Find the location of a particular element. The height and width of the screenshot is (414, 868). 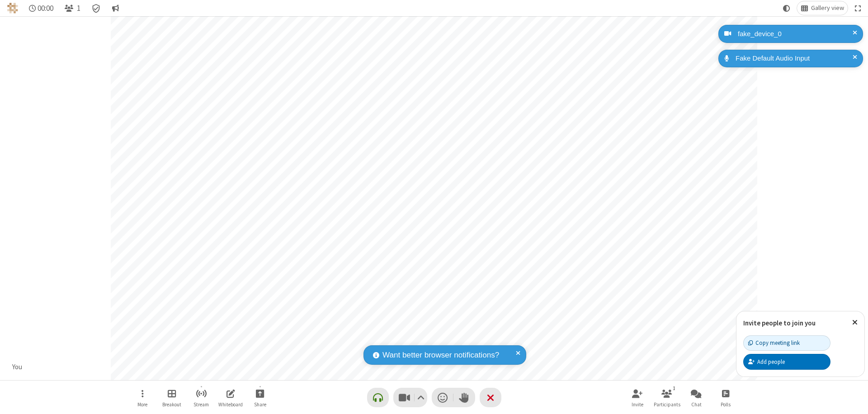

button: Invite participants (⌘+Shift+I) is located at coordinates (637, 397).